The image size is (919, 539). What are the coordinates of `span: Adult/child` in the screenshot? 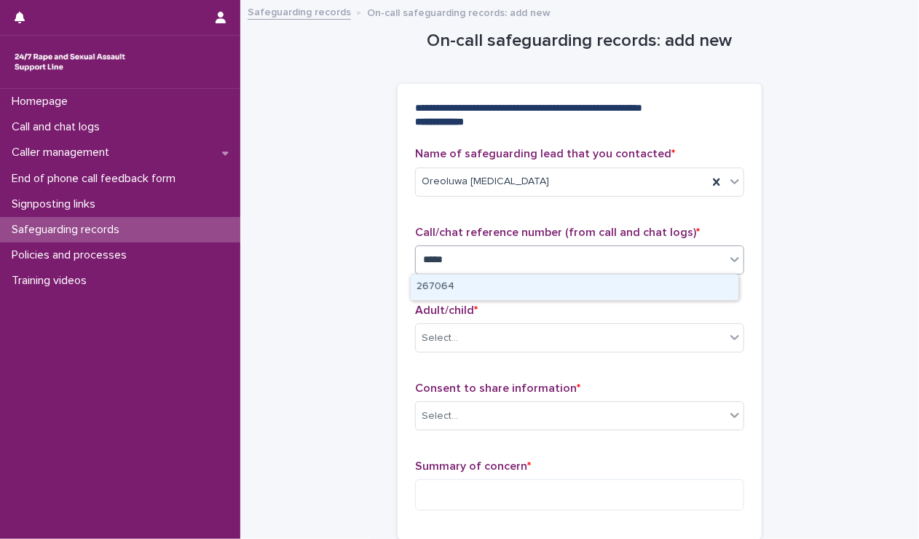 It's located at (446, 310).